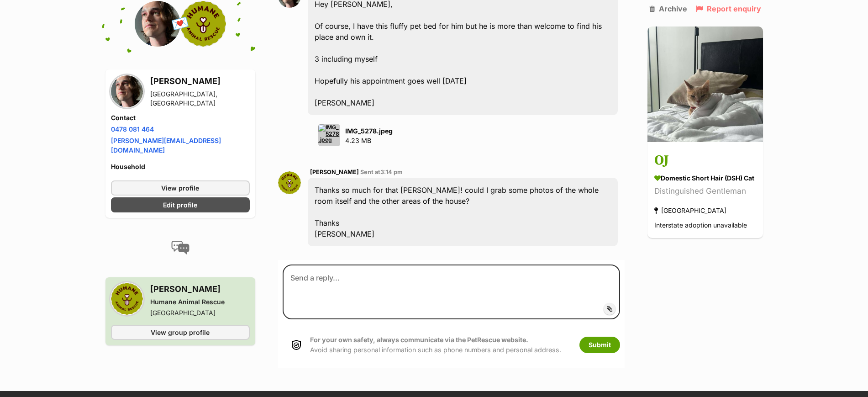  Describe the element at coordinates (358, 140) in the screenshot. I see `span: 4.23 MB` at that location.